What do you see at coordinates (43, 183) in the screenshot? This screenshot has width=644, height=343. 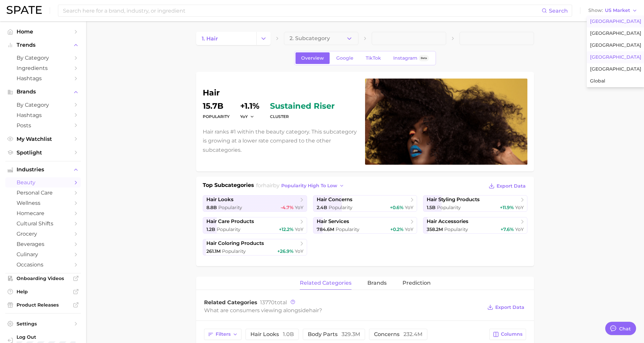 I see `a: beauty` at bounding box center [43, 183].